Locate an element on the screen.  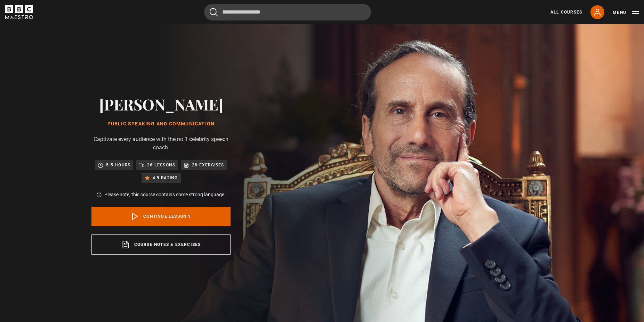
a: Course notes & exercises is located at coordinates (161, 245).